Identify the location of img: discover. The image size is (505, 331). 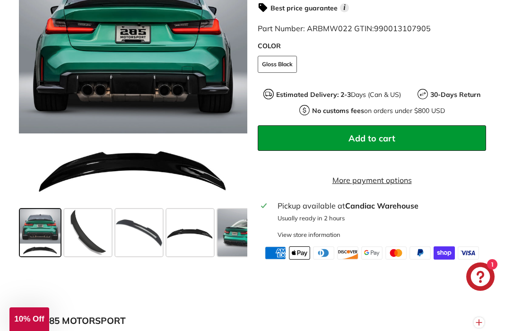
(347, 253).